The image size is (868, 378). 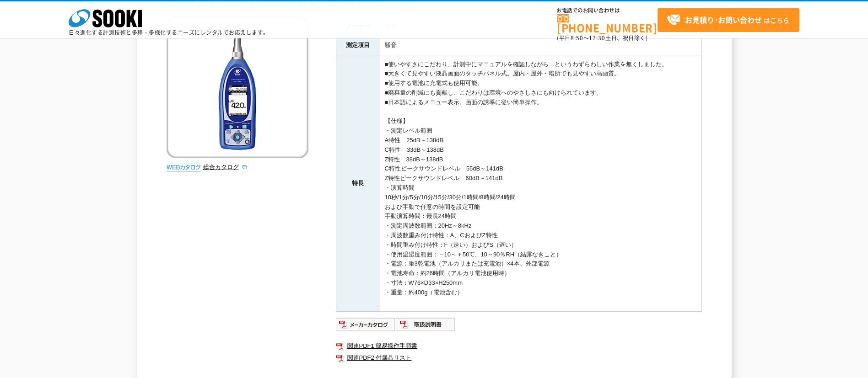 What do you see at coordinates (365, 327) in the screenshot?
I see `a: メーカーカタログ` at bounding box center [365, 327].